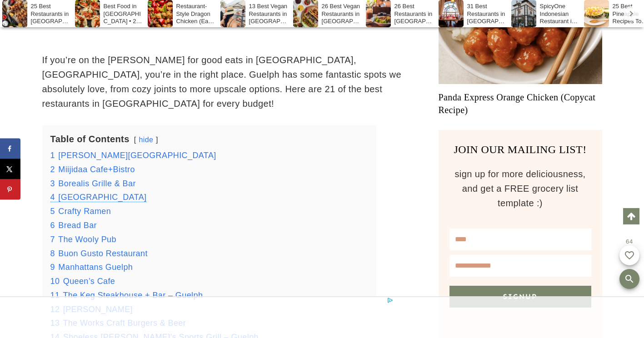  Describe the element at coordinates (521, 189) in the screenshot. I see `p: sign up for more deliciousness, and get a FREE grocery list template :)` at that location.